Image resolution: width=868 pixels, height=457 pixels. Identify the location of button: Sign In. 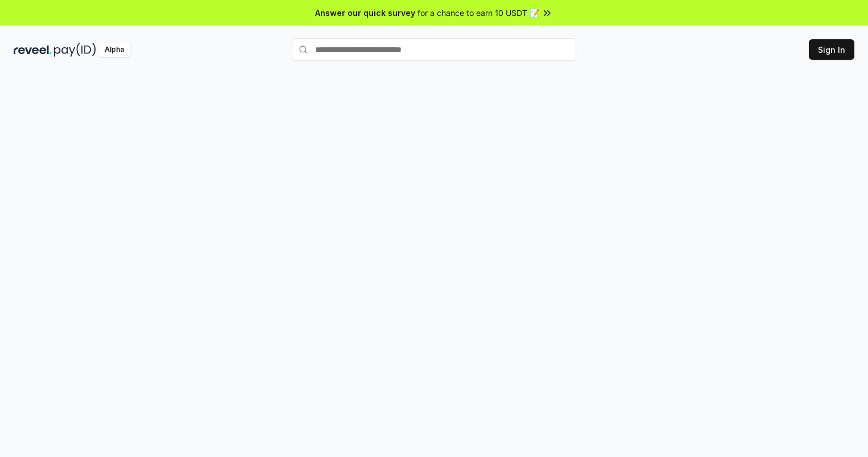
(832, 50).